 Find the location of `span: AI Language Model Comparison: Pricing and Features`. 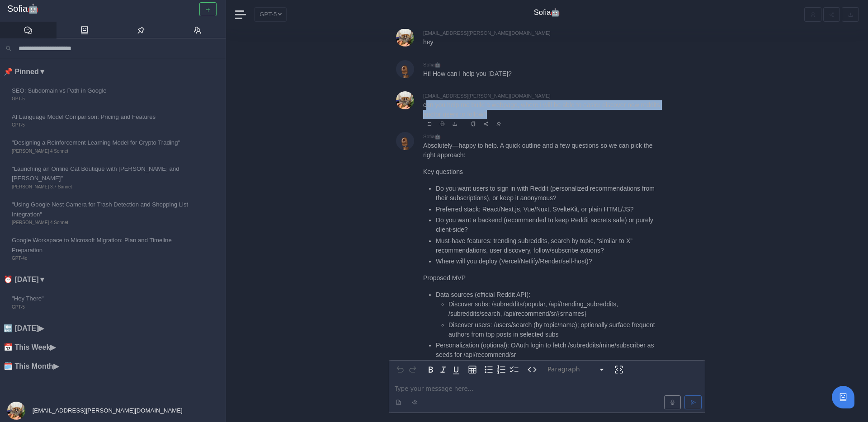

span: AI Language Model Comparison: Pricing and Features is located at coordinates (103, 116).